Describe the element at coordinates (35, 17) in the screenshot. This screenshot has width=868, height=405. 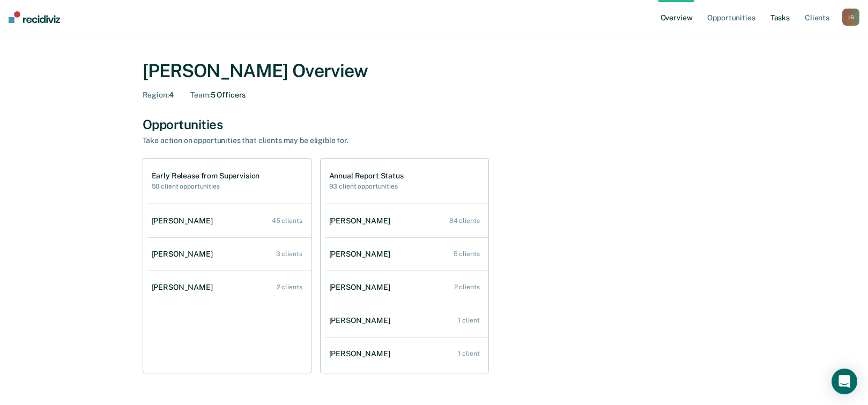
I see `img: Recidiviz` at that location.